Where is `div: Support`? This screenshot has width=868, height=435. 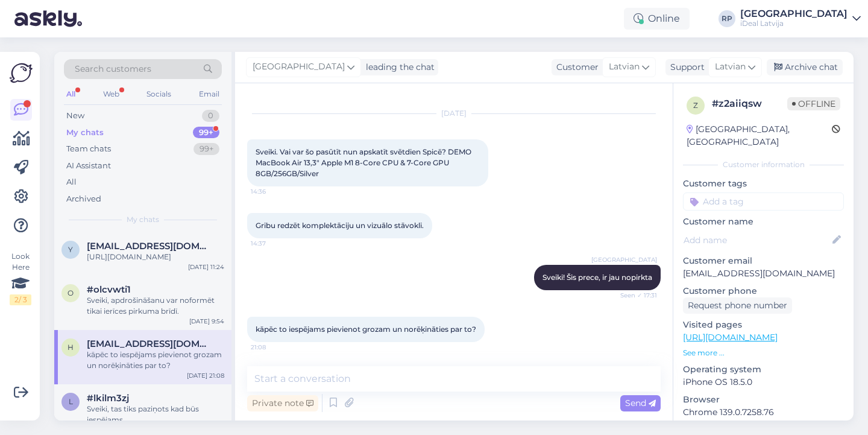
div: Support is located at coordinates (685, 67).